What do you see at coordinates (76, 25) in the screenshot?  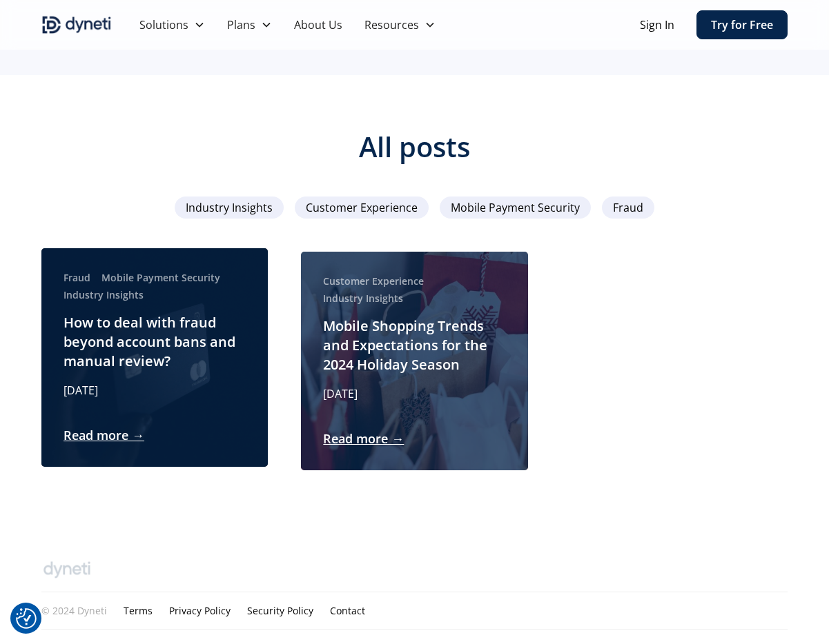 I see `a: home` at bounding box center [76, 25].